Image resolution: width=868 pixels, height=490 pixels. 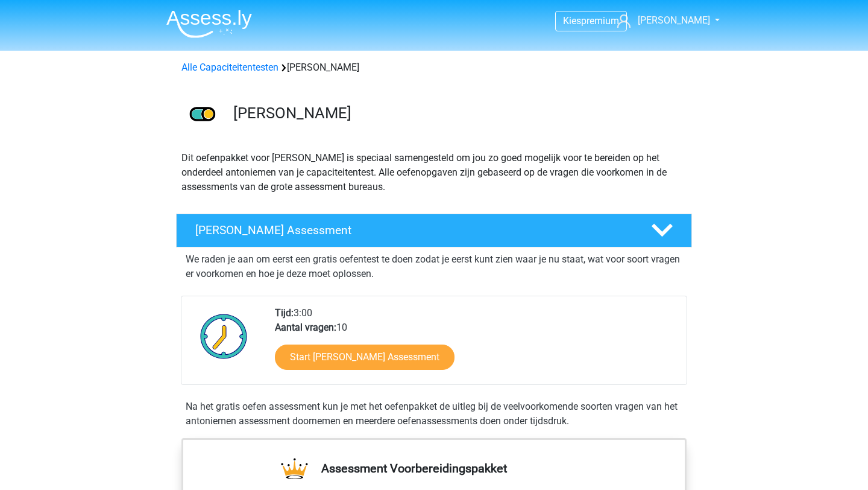 I want to click on img: Assessly, so click(x=209, y=24).